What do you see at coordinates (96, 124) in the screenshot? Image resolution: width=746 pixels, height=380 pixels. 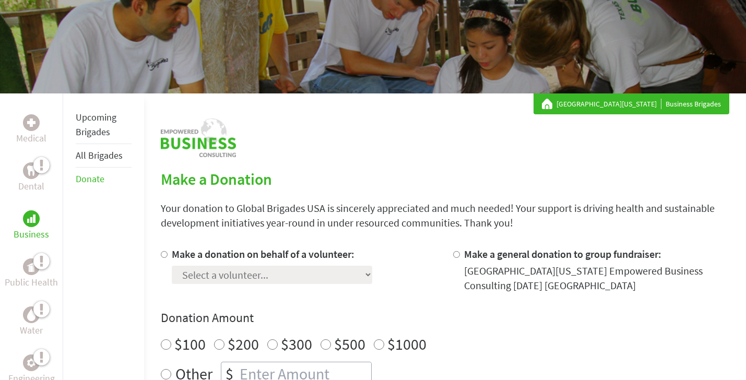 I see `a: Upcoming Brigades` at bounding box center [96, 124].